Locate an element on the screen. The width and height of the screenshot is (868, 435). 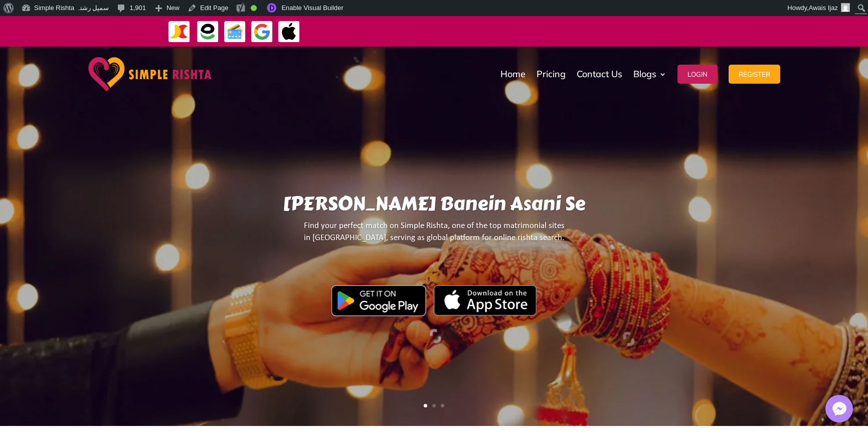
div: Good is located at coordinates (253, 8).